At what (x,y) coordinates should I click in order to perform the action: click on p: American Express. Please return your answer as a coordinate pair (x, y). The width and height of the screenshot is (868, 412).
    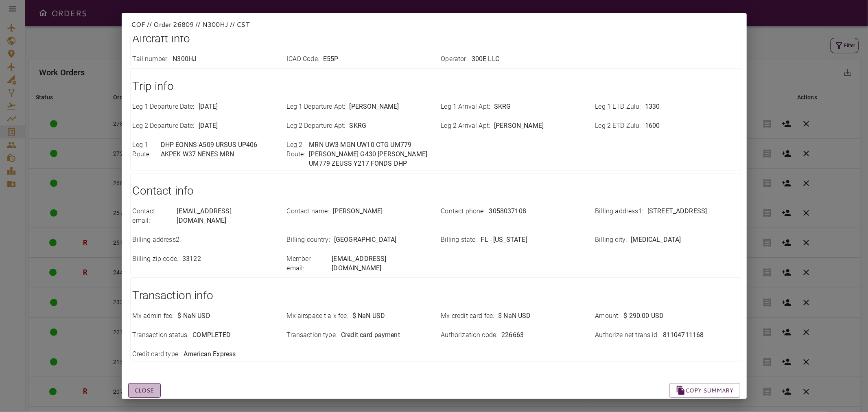
    Looking at the image, I should click on (209, 354).